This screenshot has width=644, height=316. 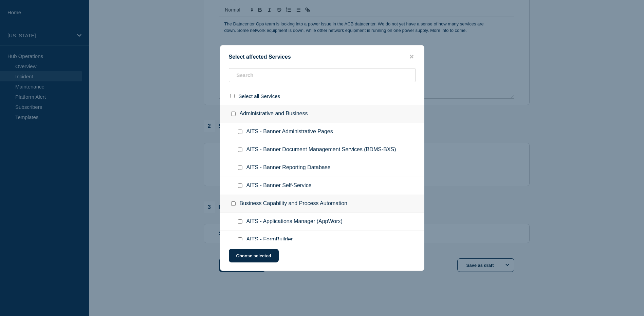 What do you see at coordinates (321, 150) in the screenshot?
I see `span: AITS - Banner Document Management Services (BDMS-BXS)` at bounding box center [321, 150].